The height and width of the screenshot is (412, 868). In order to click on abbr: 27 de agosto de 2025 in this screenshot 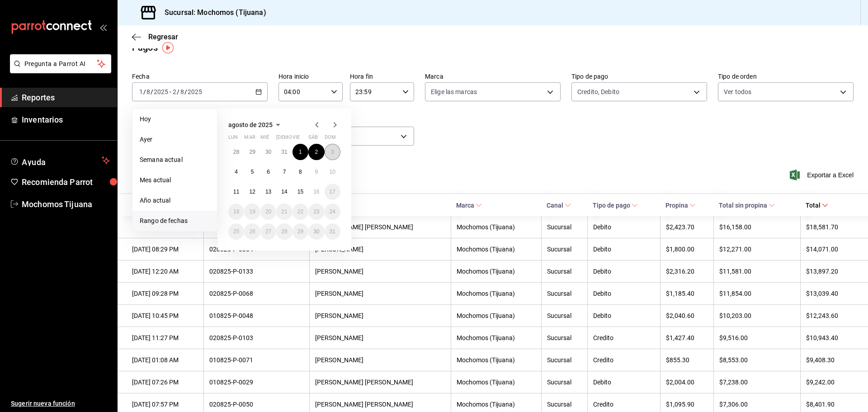, I will do `click(268, 232)`.